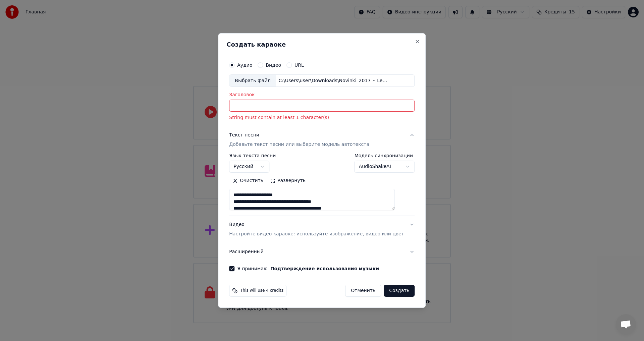  What do you see at coordinates (261, 291) in the screenshot?
I see `span: This will use 4 credits` at bounding box center [261, 291].